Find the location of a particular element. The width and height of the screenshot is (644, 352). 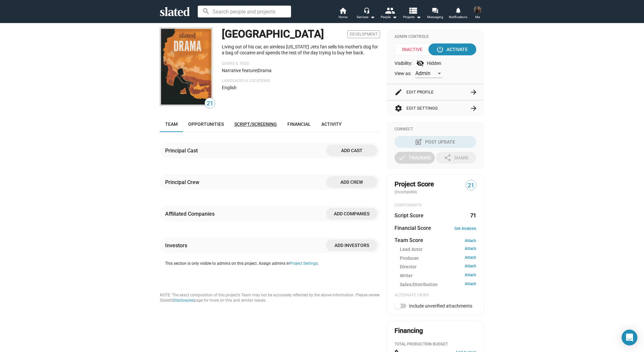

input: Search people and projects is located at coordinates (245, 11).